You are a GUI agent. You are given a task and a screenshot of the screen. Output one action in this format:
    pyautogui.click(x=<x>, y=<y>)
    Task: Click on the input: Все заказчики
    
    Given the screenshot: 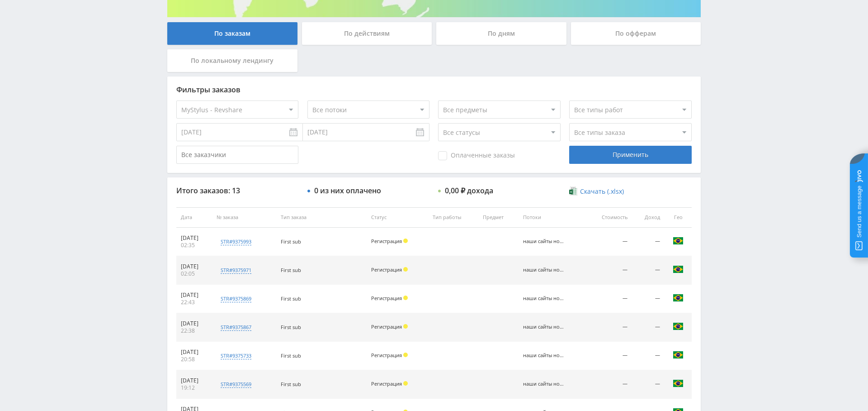 What is the action you would take?
    pyautogui.click(x=237, y=155)
    